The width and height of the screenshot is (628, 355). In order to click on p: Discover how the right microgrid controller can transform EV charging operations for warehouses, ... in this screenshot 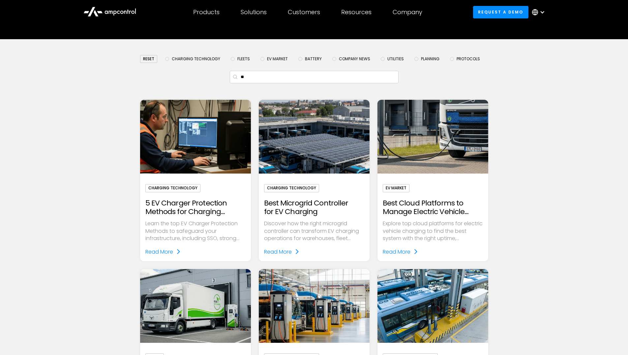, I will do `click(314, 231)`.